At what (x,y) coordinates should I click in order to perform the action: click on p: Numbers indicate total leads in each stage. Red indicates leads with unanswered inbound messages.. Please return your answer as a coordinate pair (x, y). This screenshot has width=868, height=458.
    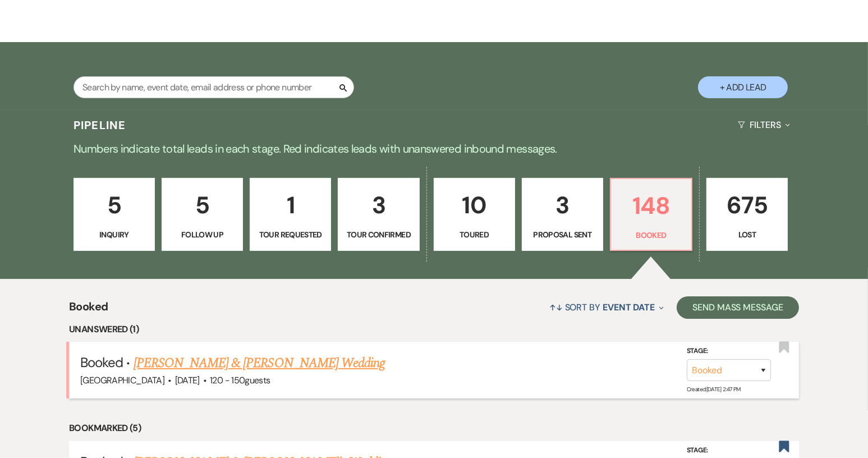
    Looking at the image, I should click on (434, 149).